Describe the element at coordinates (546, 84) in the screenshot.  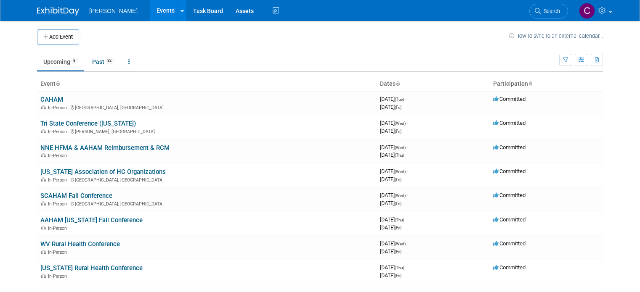
I see `th: Participation` at that location.